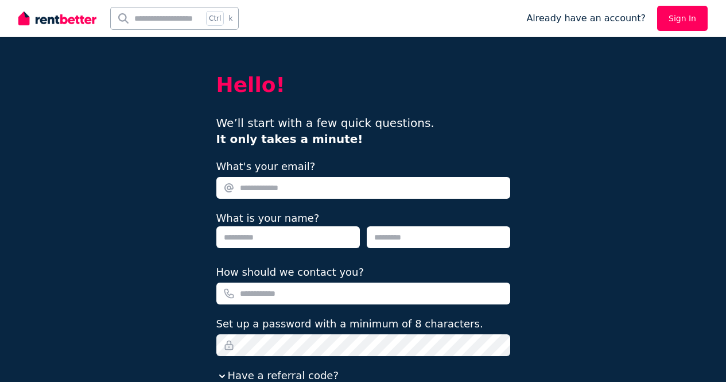  What do you see at coordinates (57, 18) in the screenshot?
I see `img: RentBetter` at bounding box center [57, 18].